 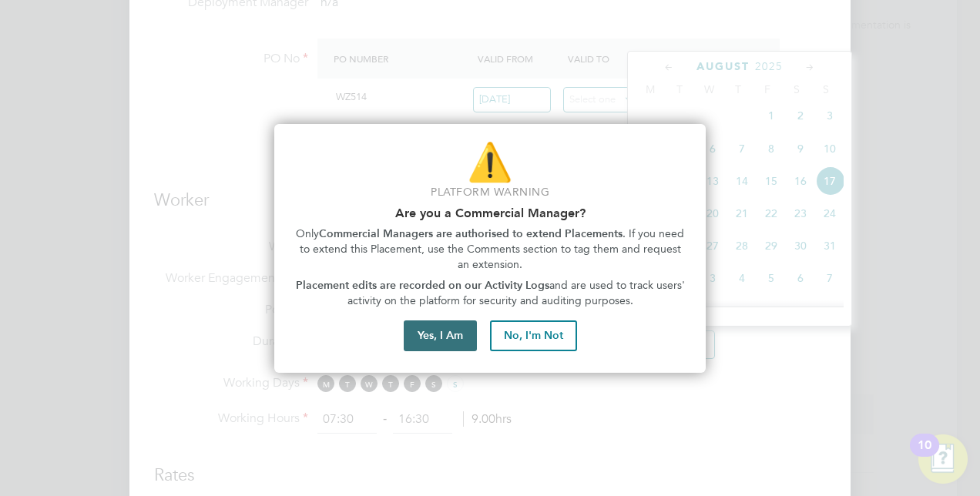 What do you see at coordinates (490, 193) in the screenshot?
I see `p: Platform Warning` at bounding box center [490, 193].